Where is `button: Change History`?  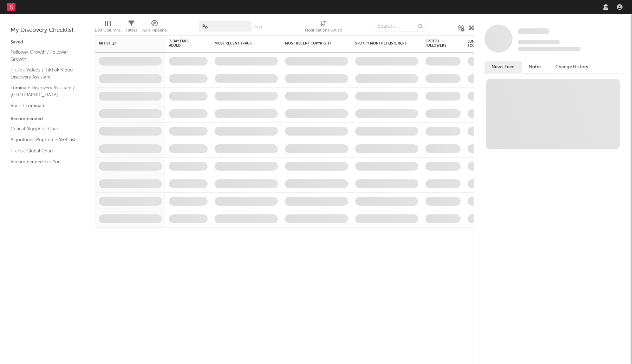
button: Change History is located at coordinates (571, 67).